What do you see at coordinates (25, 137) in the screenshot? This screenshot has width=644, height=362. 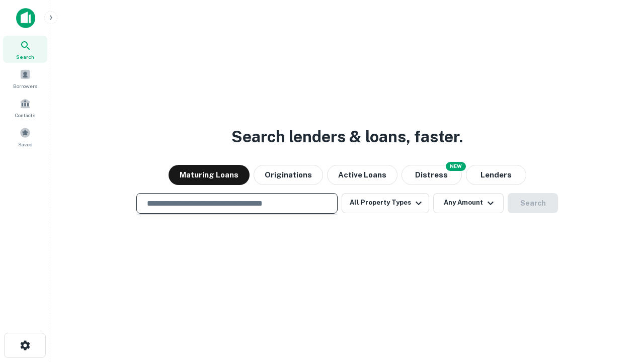 I see `a: Saved` at bounding box center [25, 137].